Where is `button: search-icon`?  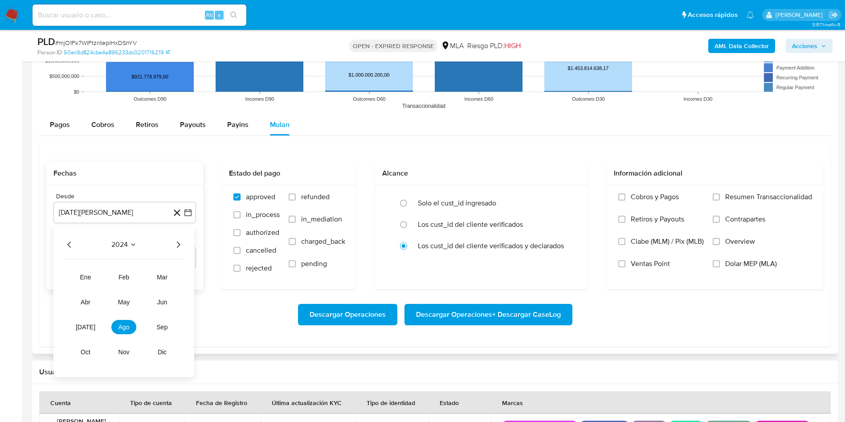 button: search-icon is located at coordinates (233, 15).